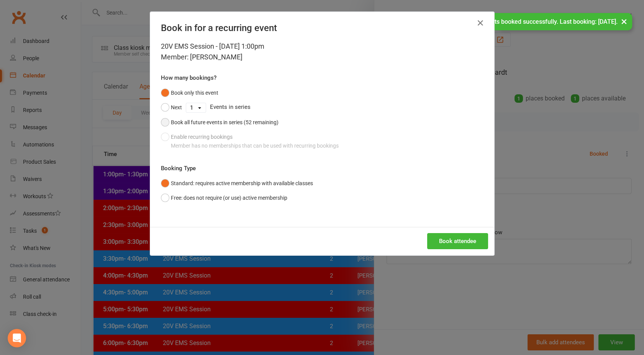 The image size is (644, 355). I want to click on label: Booking Type, so click(178, 168).